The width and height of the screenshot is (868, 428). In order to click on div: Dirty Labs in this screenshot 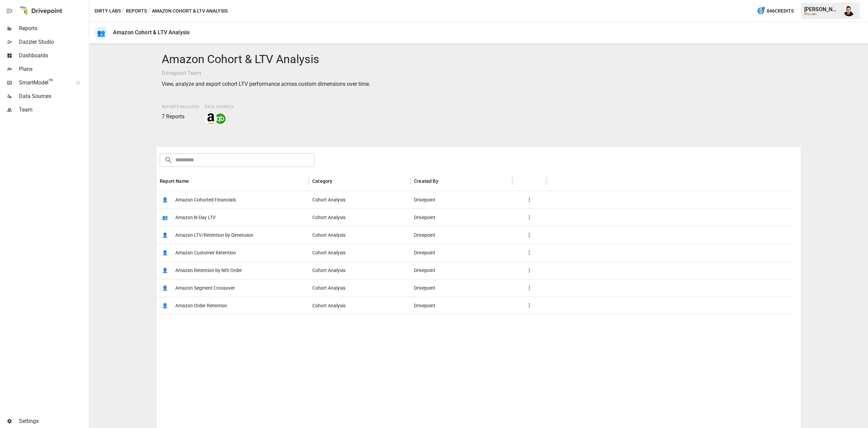, I will do `click(822, 14)`.